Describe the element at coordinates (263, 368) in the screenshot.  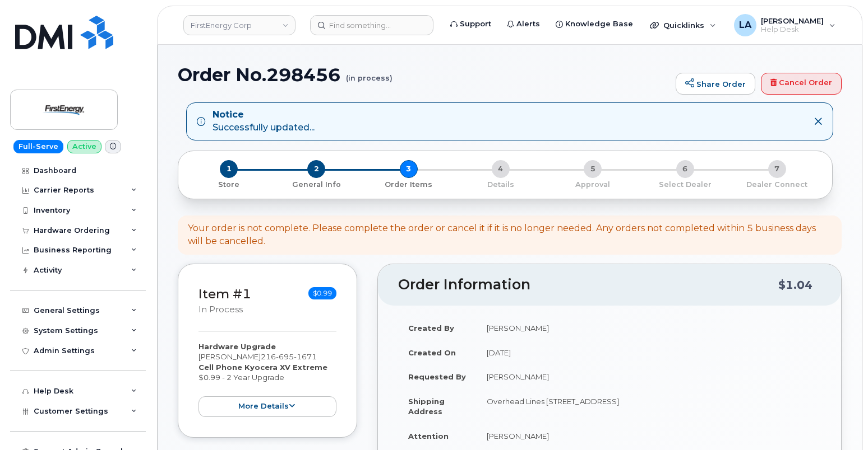
I see `strong: Cell Phone Kyocera XV Extreme` at that location.